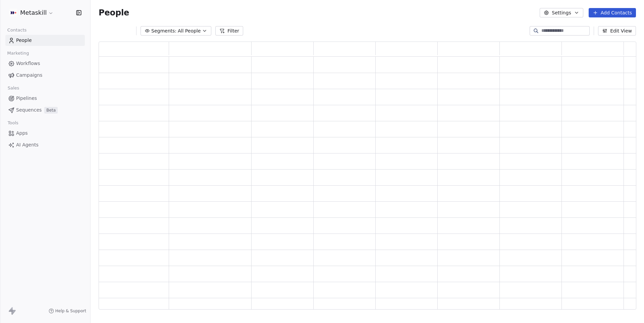 This screenshot has height=323, width=644. Describe the element at coordinates (229, 31) in the screenshot. I see `button: Filter` at that location.